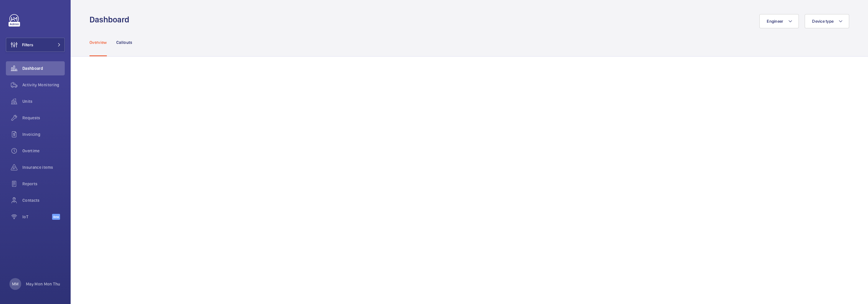  Describe the element at coordinates (111, 20) in the screenshot. I see `h1: Dashboard` at that location.